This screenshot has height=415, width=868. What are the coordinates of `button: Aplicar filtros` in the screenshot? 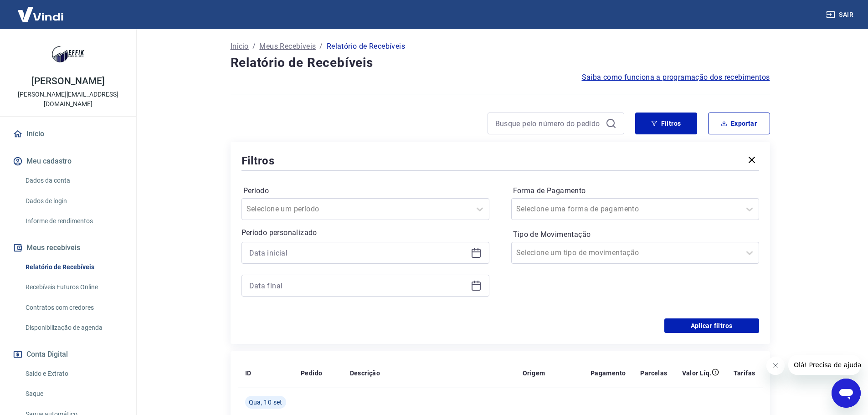 It's located at (712, 326).